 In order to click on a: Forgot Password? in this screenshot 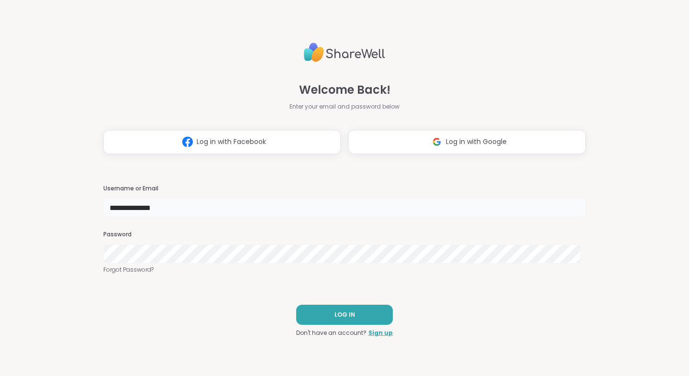, I will do `click(344, 270)`.